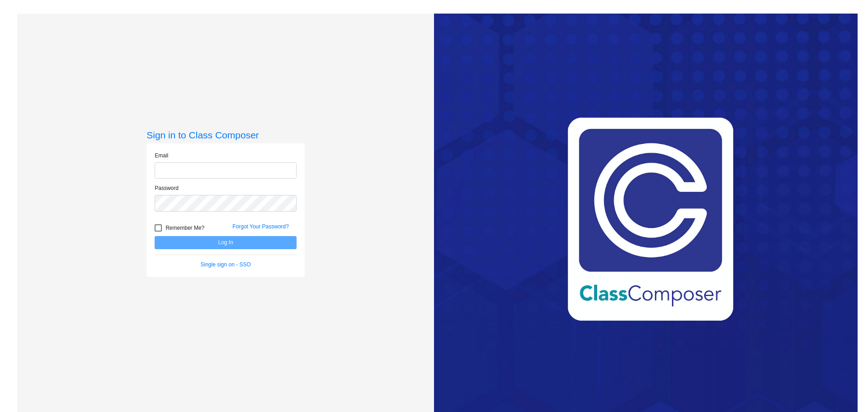 This screenshot has height=412, width=868. I want to click on span: Remember Me?, so click(185, 228).